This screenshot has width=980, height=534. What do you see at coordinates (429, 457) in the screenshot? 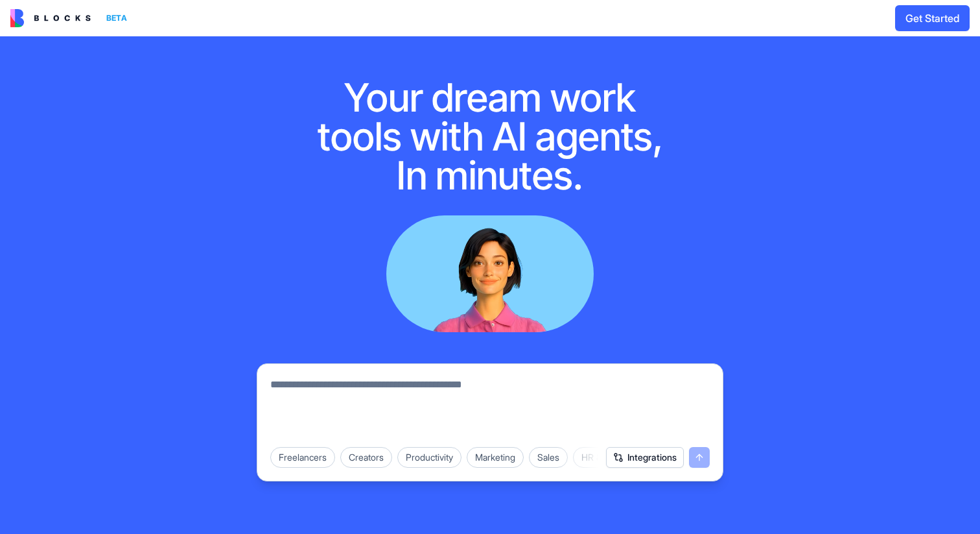
I see `div: Productivity` at bounding box center [429, 457].